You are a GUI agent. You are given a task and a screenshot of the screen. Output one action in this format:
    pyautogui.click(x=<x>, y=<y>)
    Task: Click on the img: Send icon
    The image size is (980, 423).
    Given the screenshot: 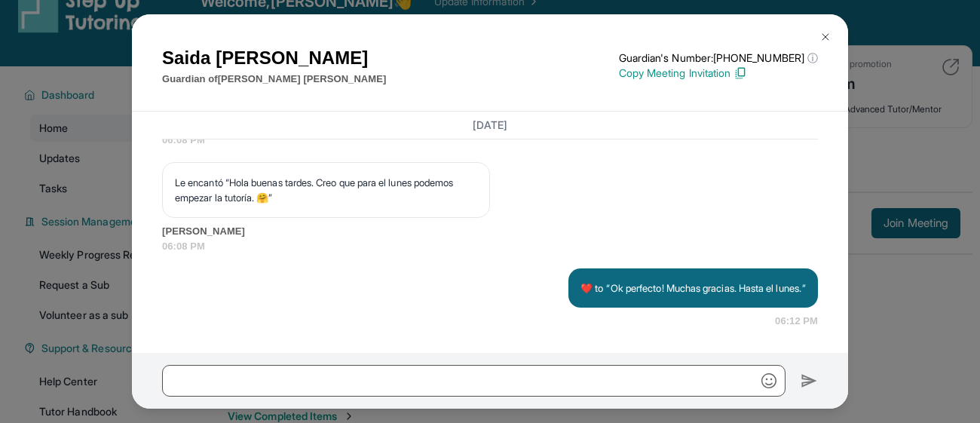 What is the action you would take?
    pyautogui.click(x=809, y=380)
    